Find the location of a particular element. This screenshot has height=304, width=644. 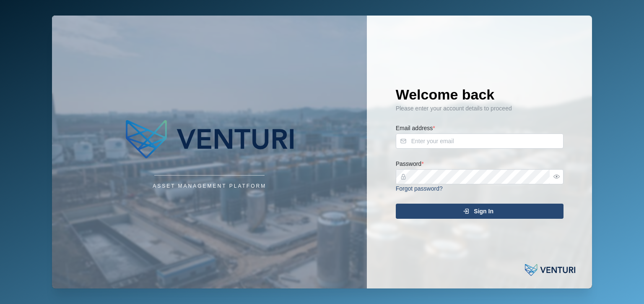

label: Password is located at coordinates (409, 164).